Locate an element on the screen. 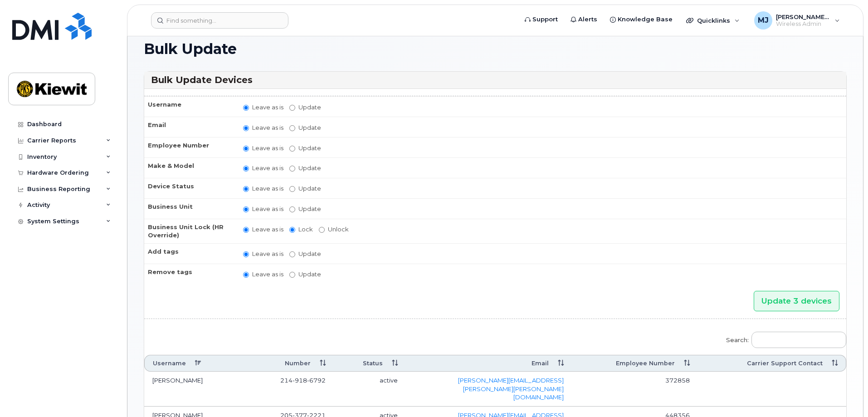 This screenshot has height=417, width=868. label: Search: is located at coordinates (783, 339).